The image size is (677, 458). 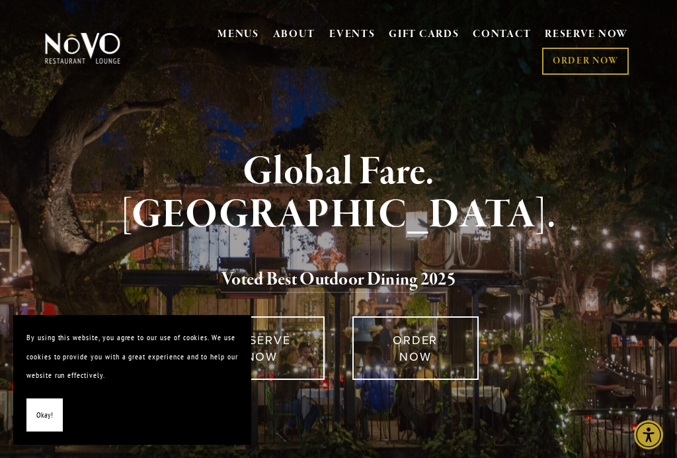 I want to click on section: Cookie banner, so click(x=132, y=380).